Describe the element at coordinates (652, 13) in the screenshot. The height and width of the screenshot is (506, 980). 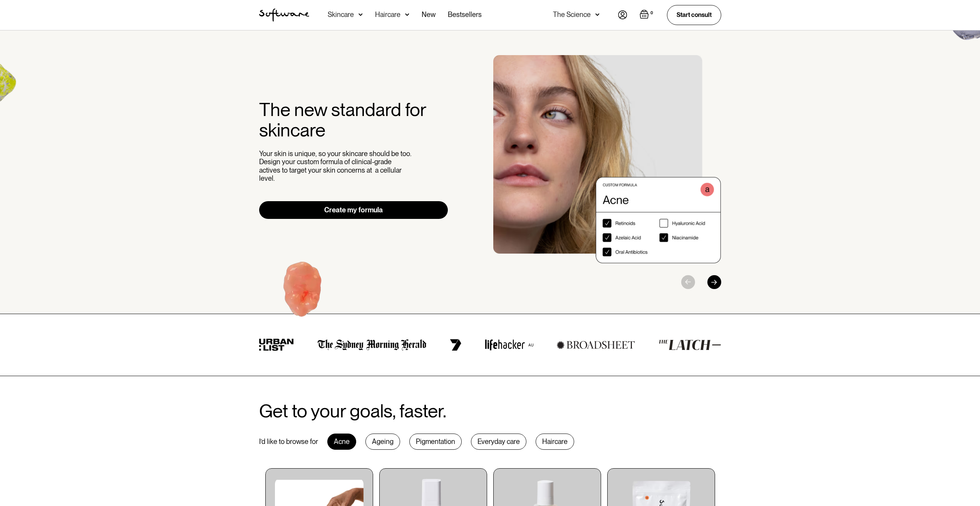
I see `div: 0` at that location.